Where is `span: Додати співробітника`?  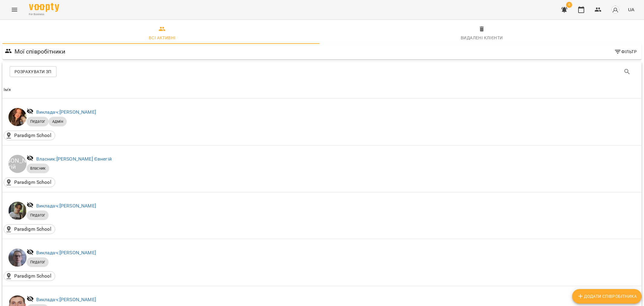 span: Додати співробітника is located at coordinates (606, 296).